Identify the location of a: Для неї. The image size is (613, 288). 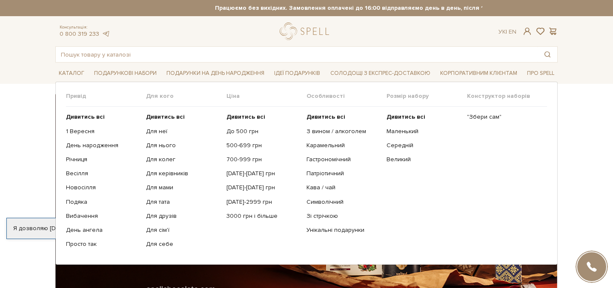
(183, 132).